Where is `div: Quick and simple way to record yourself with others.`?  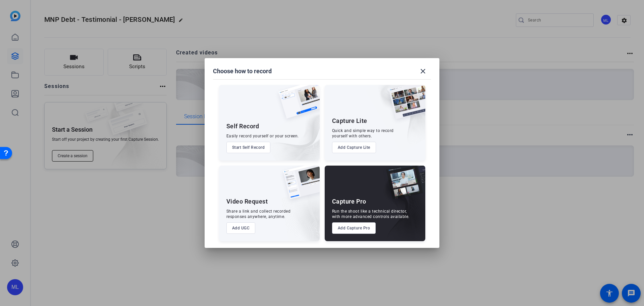
div: Quick and simple way to record yourself with others. is located at coordinates (363, 133).